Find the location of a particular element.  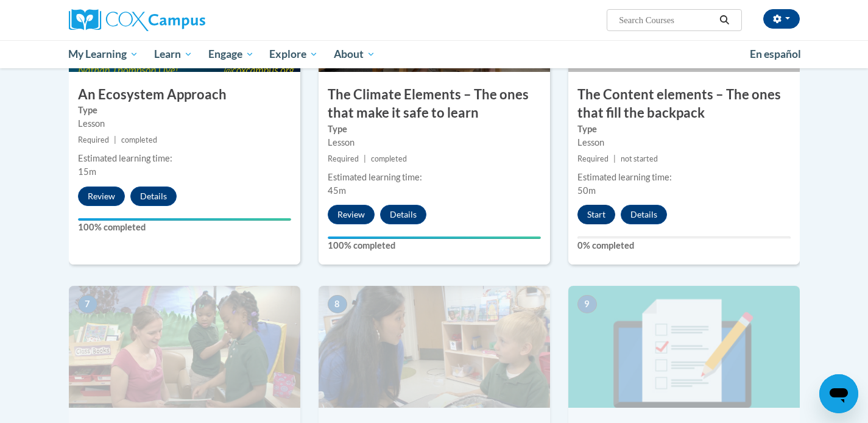

span: 50m is located at coordinates (586, 190).